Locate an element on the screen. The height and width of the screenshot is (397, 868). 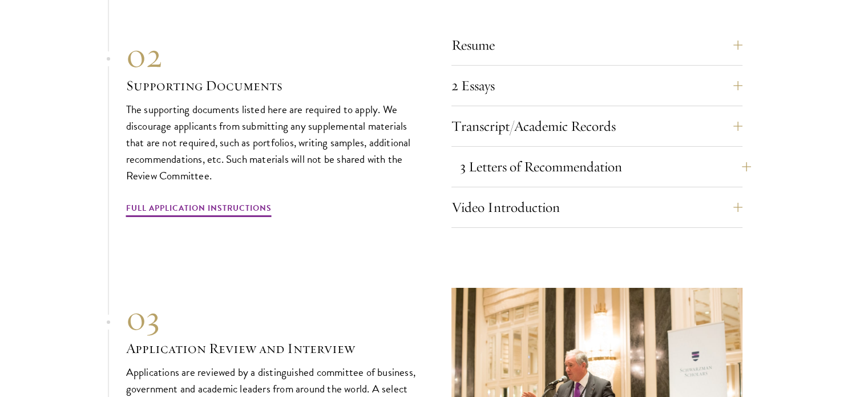
h3: Application Review and Interview is located at coordinates (272, 349).